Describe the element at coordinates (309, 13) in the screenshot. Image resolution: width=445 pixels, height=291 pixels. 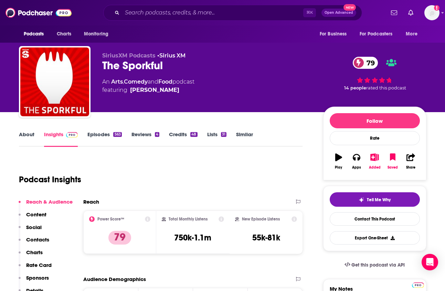
I see `span: ⌘ K` at that location.